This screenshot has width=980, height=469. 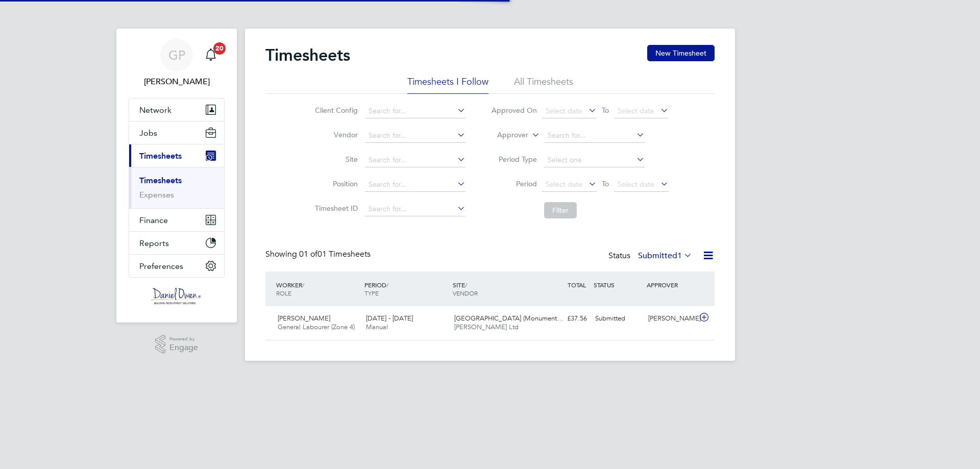 I want to click on span: Network, so click(x=155, y=110).